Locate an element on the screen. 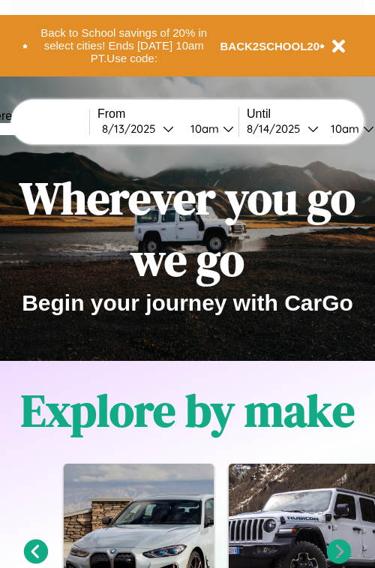 This screenshot has width=375, height=568. button: 8/13/2025 is located at coordinates (138, 128).